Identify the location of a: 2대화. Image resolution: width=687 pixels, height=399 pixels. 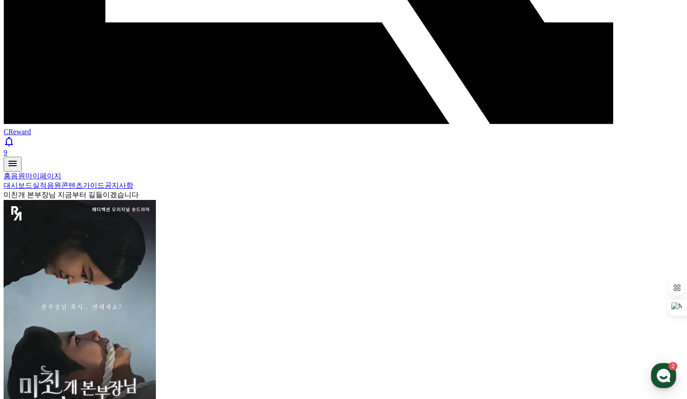
(88, 297).